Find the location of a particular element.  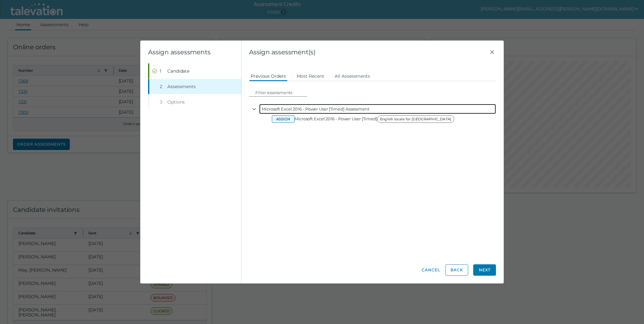

span: Microsoft Excel 2016 - Power User [Timed] is located at coordinates (375, 119).